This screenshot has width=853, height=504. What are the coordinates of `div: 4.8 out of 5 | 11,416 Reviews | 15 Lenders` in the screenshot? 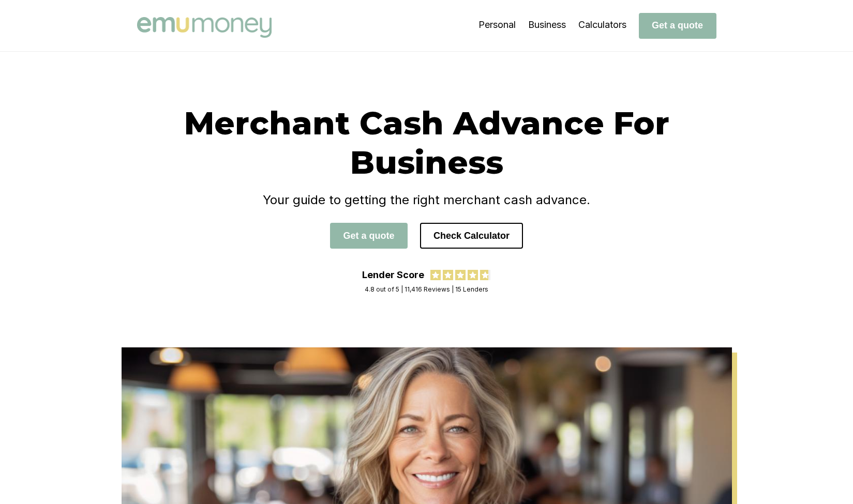 It's located at (426, 289).